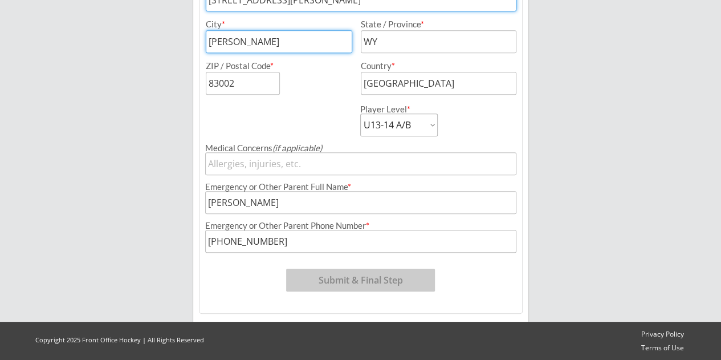  What do you see at coordinates (361, 186) in the screenshot?
I see `div: Emergency or Other Parent Full Name` at bounding box center [361, 186].